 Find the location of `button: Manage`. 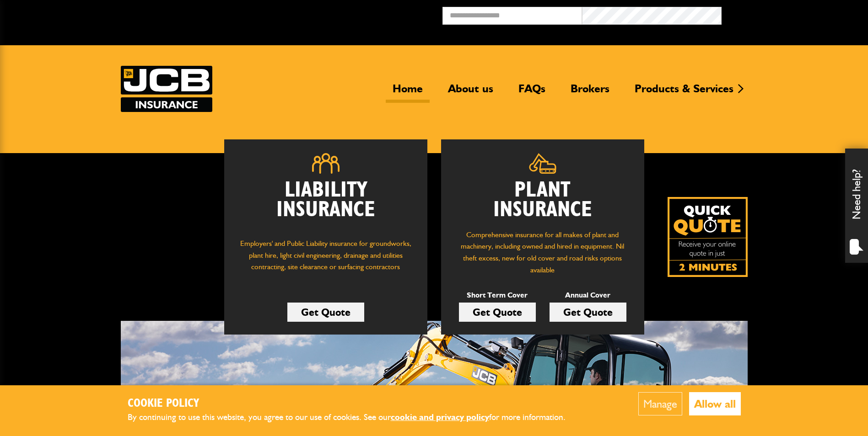

button: Manage is located at coordinates (661, 404).